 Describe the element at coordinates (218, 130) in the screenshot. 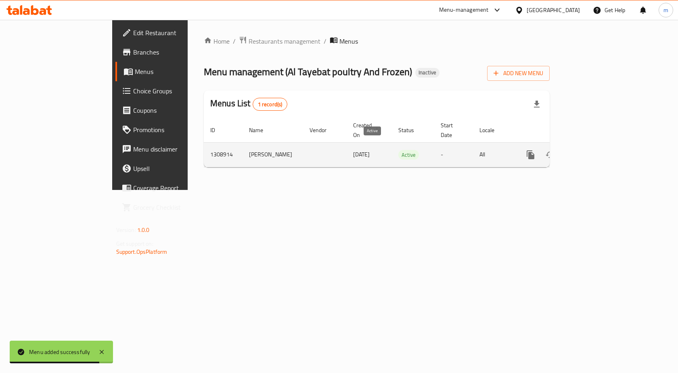

I see `span: ID` at that location.